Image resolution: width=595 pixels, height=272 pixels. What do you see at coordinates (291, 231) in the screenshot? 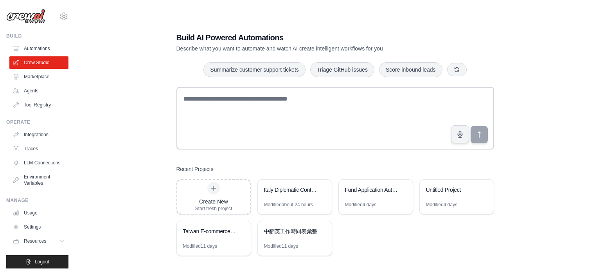
I see `div: 中翻英工作時間表彙整` at bounding box center [291, 231].